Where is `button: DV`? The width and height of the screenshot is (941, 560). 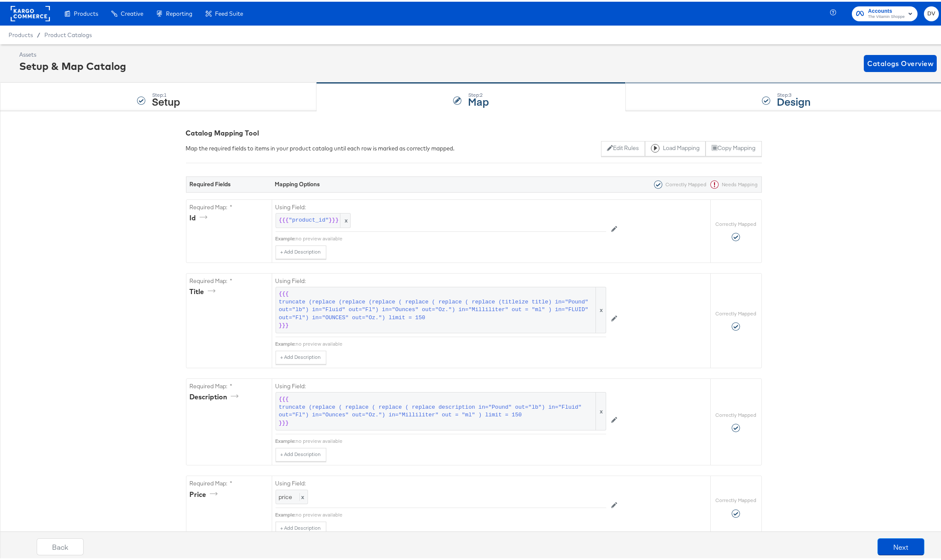 button: DV is located at coordinates (931, 12).